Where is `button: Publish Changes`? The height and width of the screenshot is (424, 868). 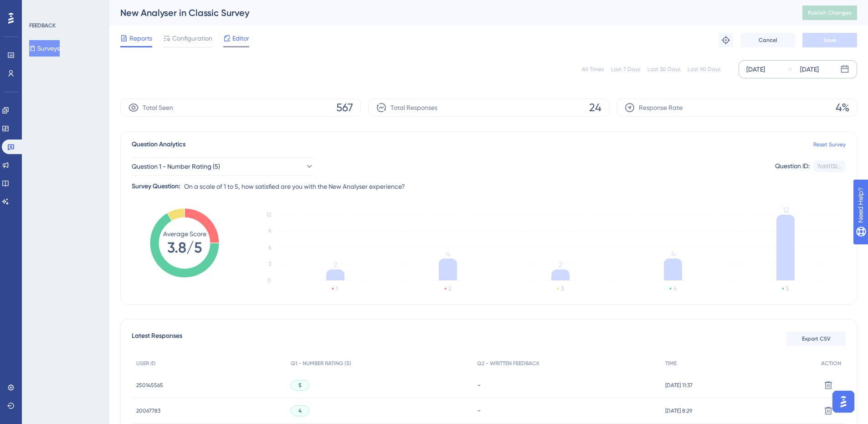 button: Publish Changes is located at coordinates (830, 13).